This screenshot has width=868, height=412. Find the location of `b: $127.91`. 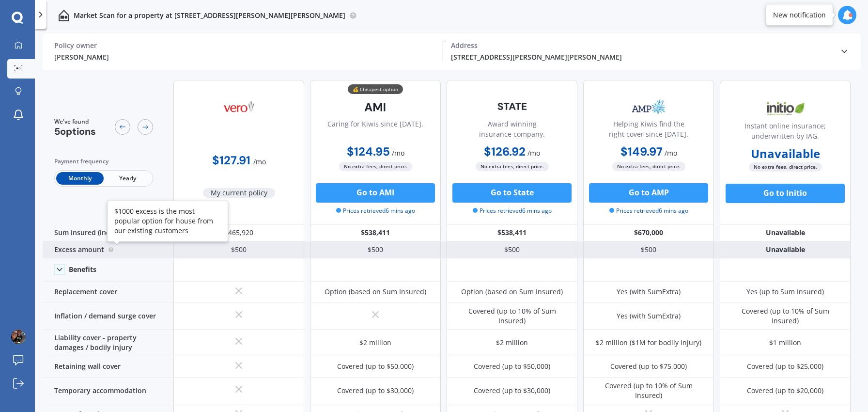

b: $127.91 is located at coordinates (231, 160).